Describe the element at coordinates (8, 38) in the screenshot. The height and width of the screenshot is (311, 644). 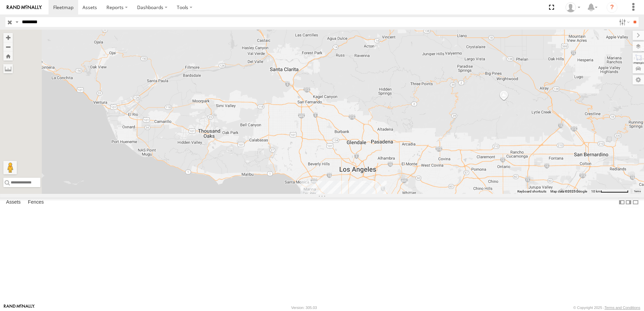
I see `button: Zoom in` at that location.